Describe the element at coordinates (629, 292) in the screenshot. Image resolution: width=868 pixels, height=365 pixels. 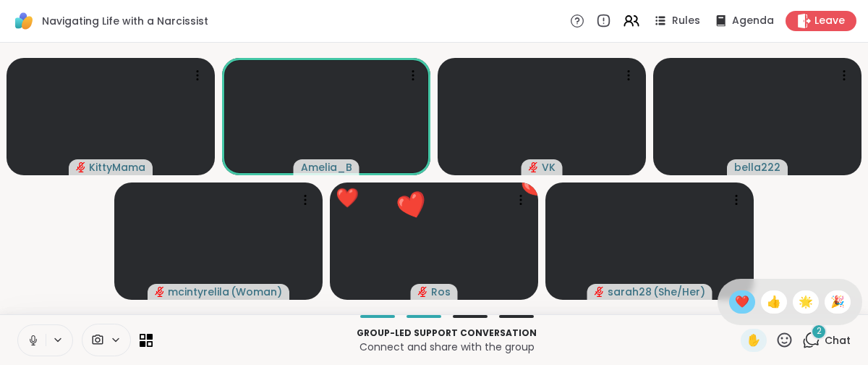
I see `span: sarah28` at that location.